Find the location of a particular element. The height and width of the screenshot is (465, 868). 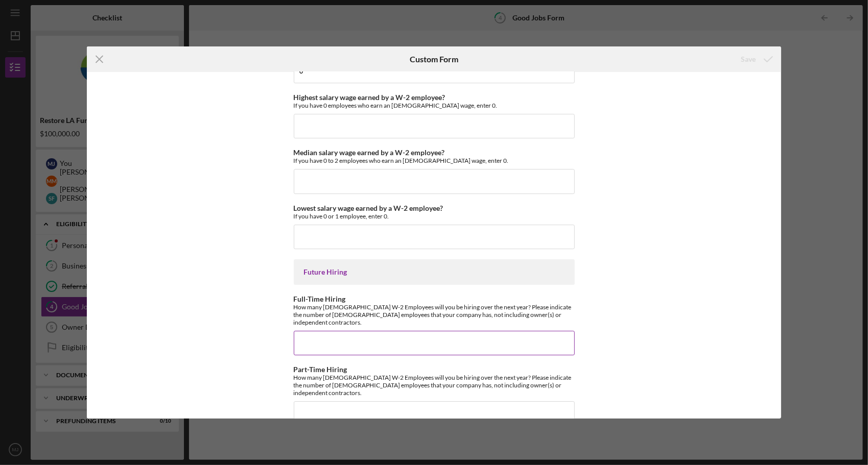

h6: Custom Form is located at coordinates (434, 59).